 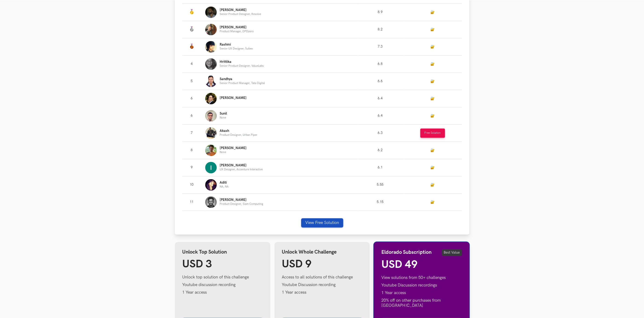 I want to click on p: Product Designer, Urban Piper, so click(x=238, y=135).